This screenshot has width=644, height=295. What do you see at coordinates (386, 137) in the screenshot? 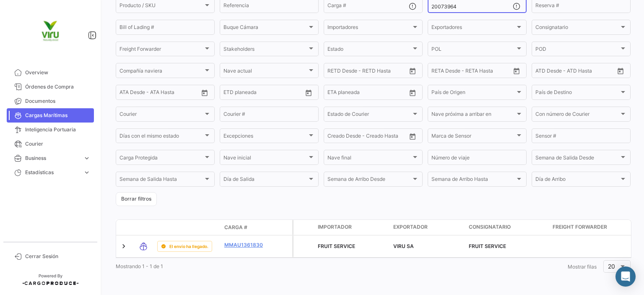
I see `input: Creado Hasta` at bounding box center [386, 137].